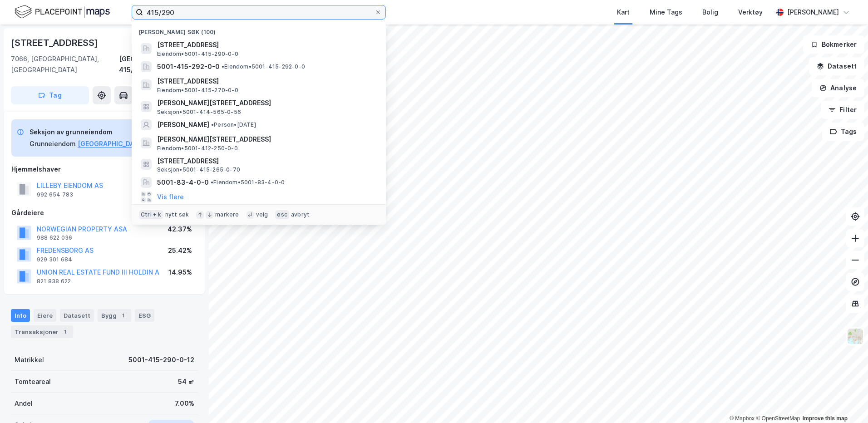 This screenshot has width=868, height=423. What do you see at coordinates (777, 418) in the screenshot?
I see `a: OpenStreetMap` at bounding box center [777, 418].